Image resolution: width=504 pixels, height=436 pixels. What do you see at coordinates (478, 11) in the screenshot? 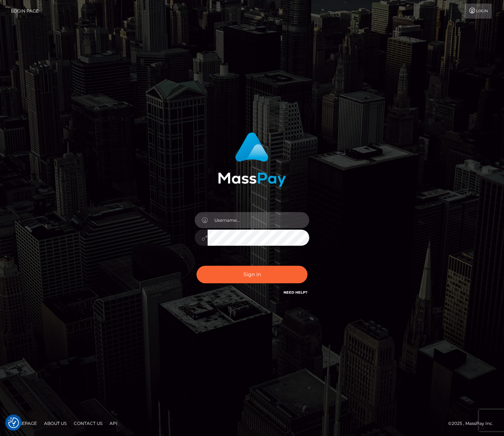
I see `a: Login` at bounding box center [478, 11].